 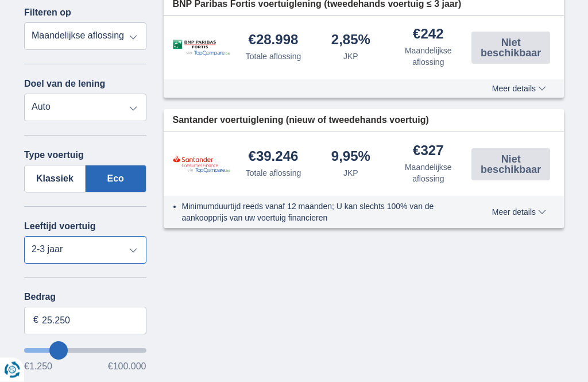 What do you see at coordinates (64, 85) in the screenshot?
I see `label: Doel van de lening` at bounding box center [64, 85].